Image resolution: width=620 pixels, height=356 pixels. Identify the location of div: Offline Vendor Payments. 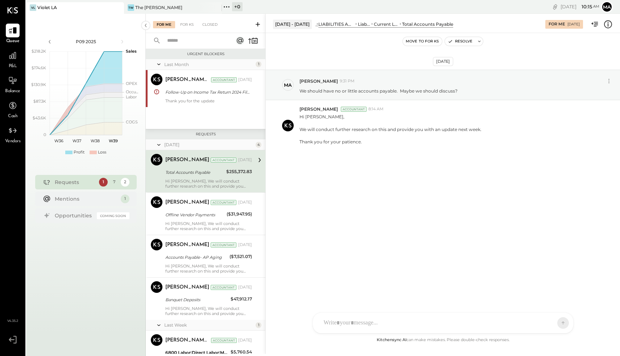
(195, 215).